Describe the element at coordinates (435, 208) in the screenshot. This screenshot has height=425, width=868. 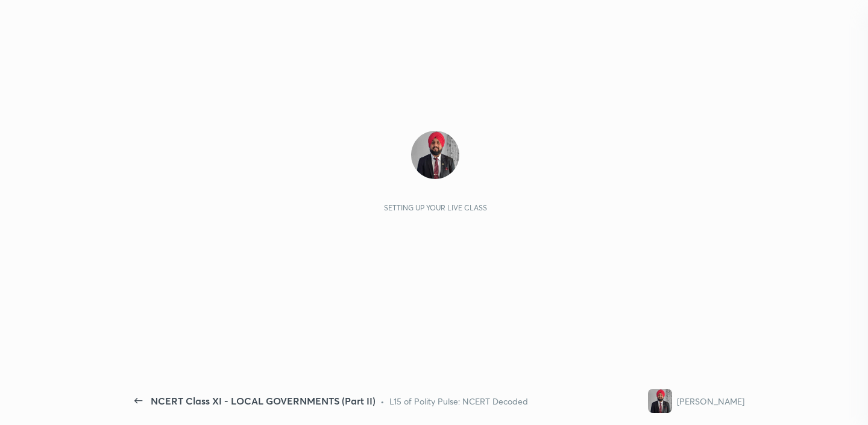
I see `div: Setting up your live class` at that location.